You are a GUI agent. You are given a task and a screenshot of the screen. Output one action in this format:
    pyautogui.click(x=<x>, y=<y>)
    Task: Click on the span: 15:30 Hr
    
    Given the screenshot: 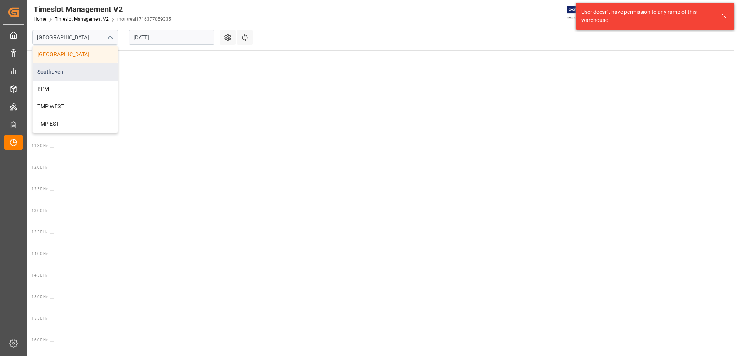 What is the action you would take?
    pyautogui.click(x=39, y=318)
    